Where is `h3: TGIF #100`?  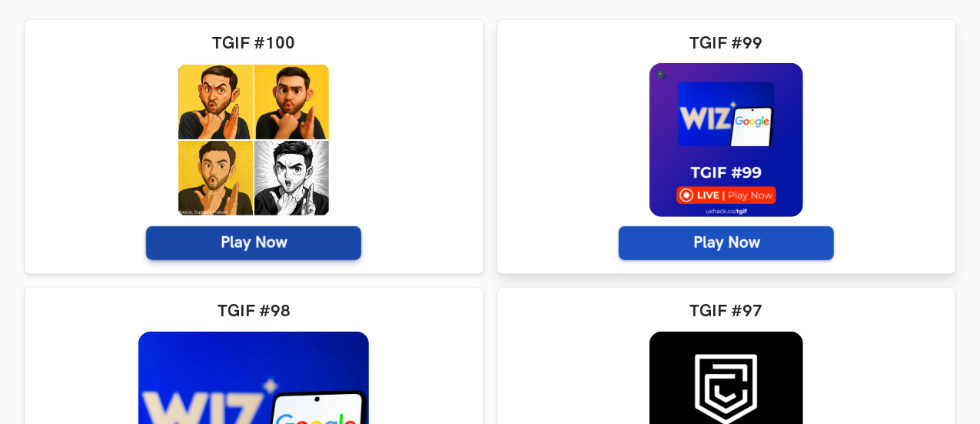
h3: TGIF #100 is located at coordinates (253, 44).